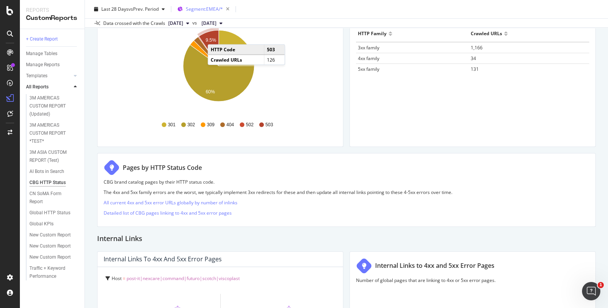 This screenshot has width=608, height=308. Describe the element at coordinates (162, 168) in the screenshot. I see `div: Pages by HTTP Status Code` at that location.